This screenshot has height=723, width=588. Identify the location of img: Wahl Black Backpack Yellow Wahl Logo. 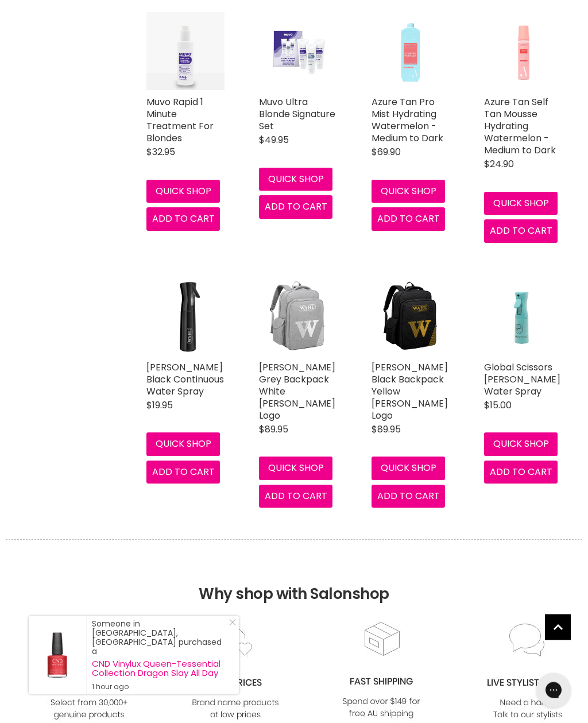
(410, 317).